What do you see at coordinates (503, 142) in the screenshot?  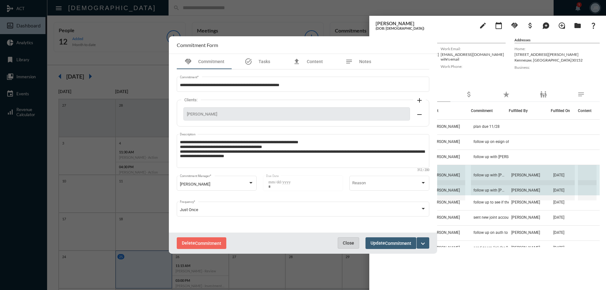 I see `span: follow up on esign of joint account` at bounding box center [503, 142].